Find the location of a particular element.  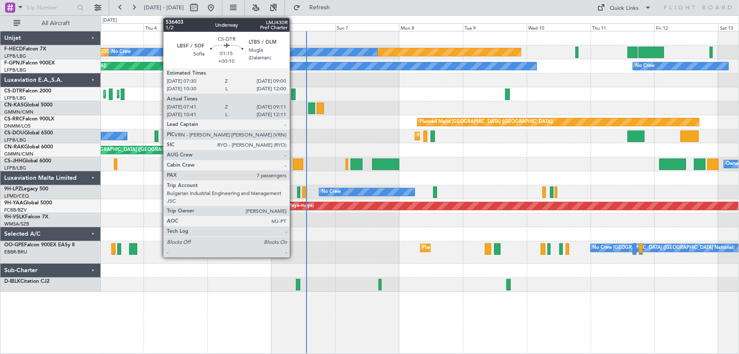

span: F-HECD is located at coordinates (14, 49).